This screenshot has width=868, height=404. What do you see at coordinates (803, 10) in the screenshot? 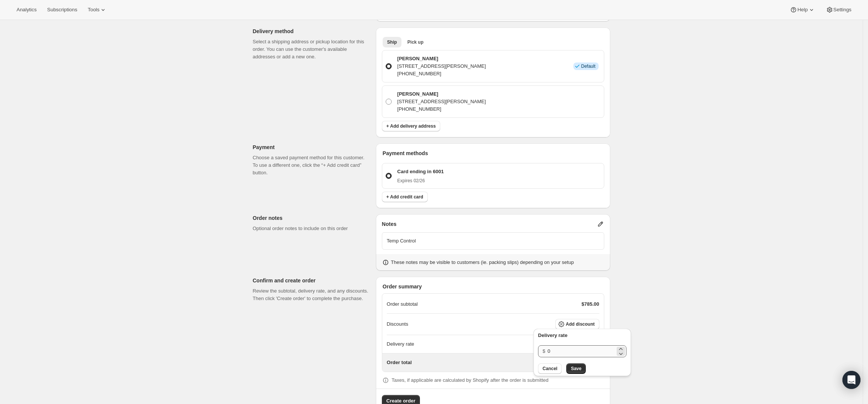
I see `button: Help` at bounding box center [803, 10].